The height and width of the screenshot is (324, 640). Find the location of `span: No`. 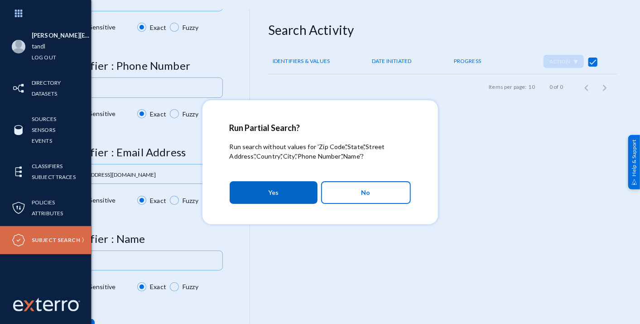

span: No is located at coordinates (366, 192).